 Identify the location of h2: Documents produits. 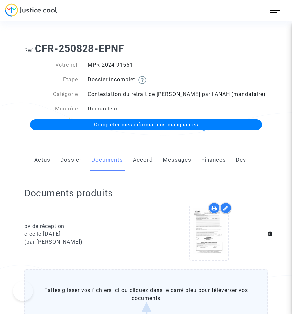
(146, 193).